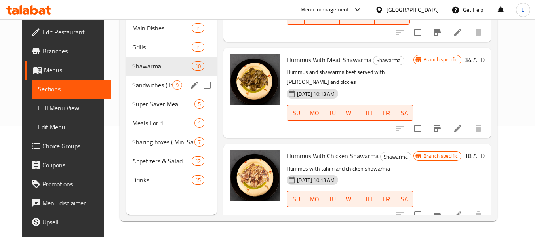 The height and width of the screenshot is (237, 535). What do you see at coordinates (71, 108) in the screenshot?
I see `a: Full Menu View` at bounding box center [71, 108].